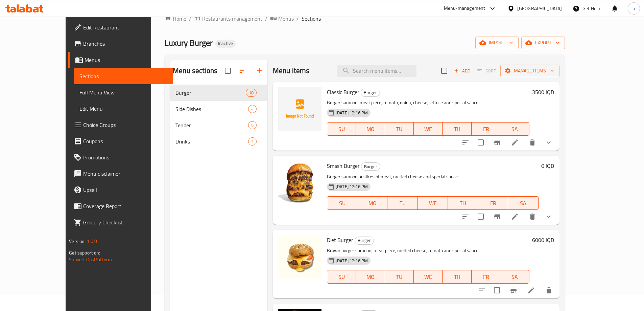  Describe the element at coordinates (252, 141) in the screenshot. I see `span: 2` at that location.